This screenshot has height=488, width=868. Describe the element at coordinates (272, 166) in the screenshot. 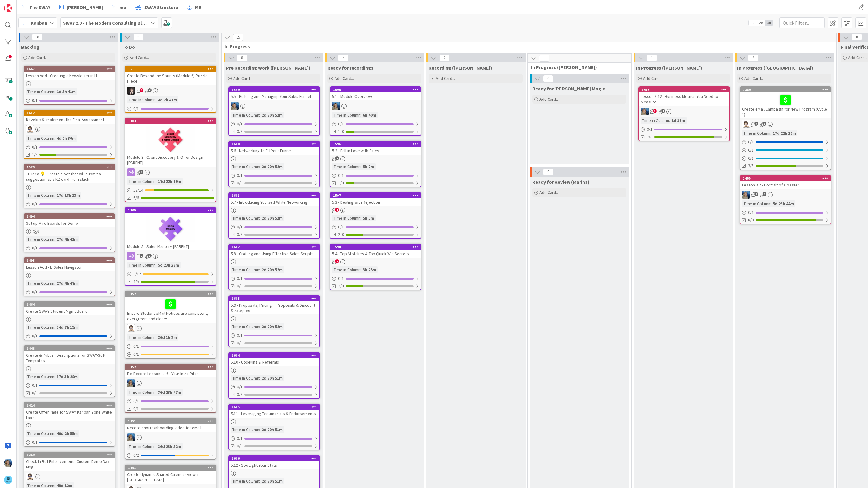

I see `div: 2d 20h 52m` at that location.